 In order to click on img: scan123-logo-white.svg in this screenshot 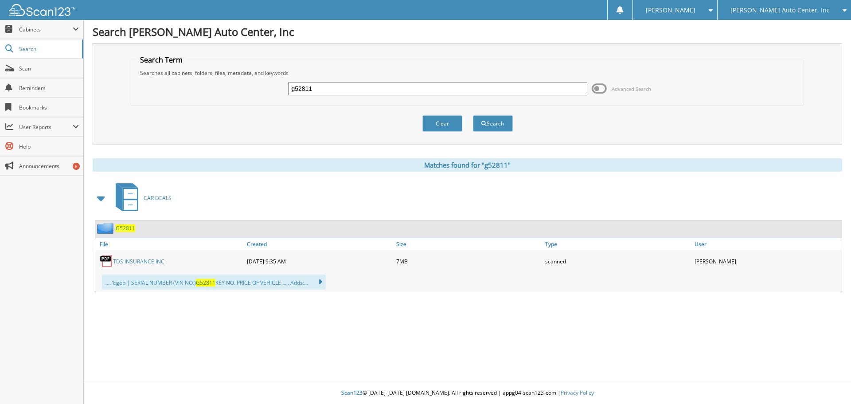, I will do `click(42, 10)`.